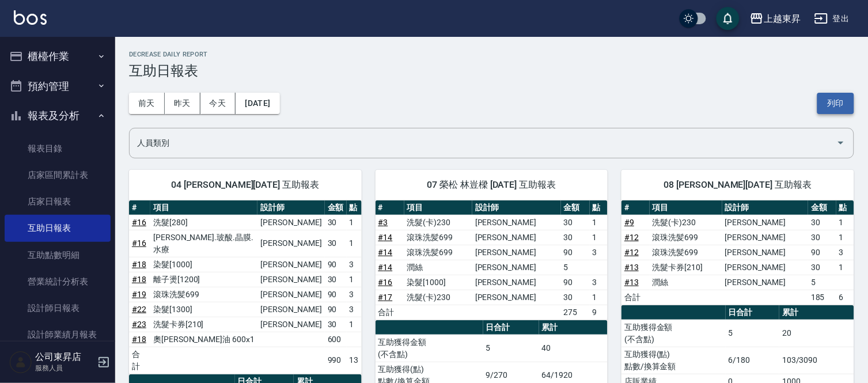 The image size is (868, 383). I want to click on th: 日合計, so click(511, 328).